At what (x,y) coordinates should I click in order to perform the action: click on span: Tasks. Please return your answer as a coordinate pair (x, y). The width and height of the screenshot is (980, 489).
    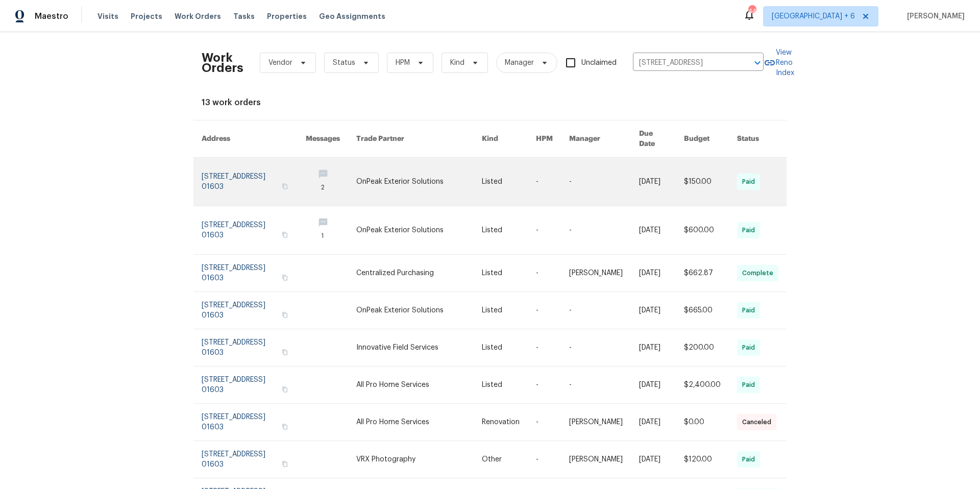
    Looking at the image, I should click on (244, 17).